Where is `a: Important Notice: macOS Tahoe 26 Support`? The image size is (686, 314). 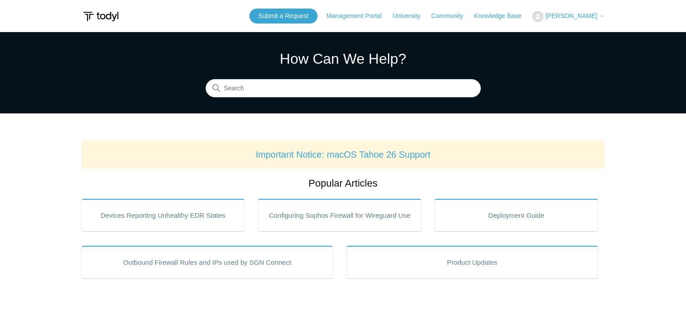 a: Important Notice: macOS Tahoe 26 Support is located at coordinates (343, 154).